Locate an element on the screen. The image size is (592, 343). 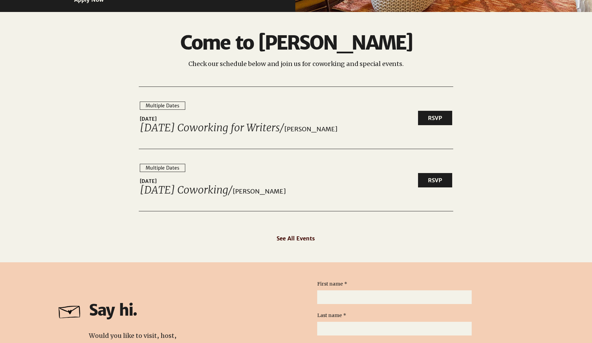
div: Hand drawn envelope is located at coordinates (70, 310).